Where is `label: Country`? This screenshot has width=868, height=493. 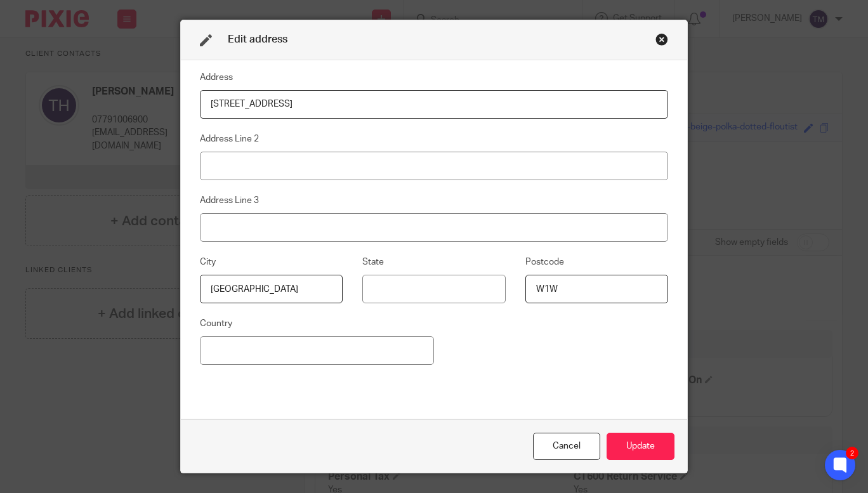
label: Country is located at coordinates (216, 324).